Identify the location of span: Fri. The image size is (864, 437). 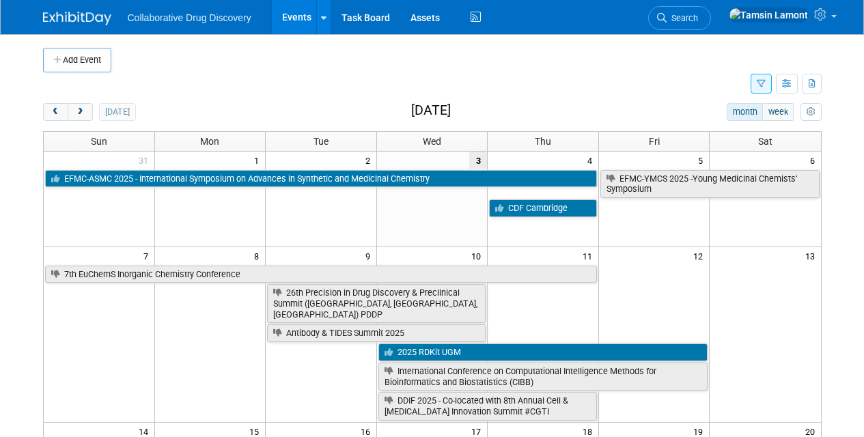
(655, 141).